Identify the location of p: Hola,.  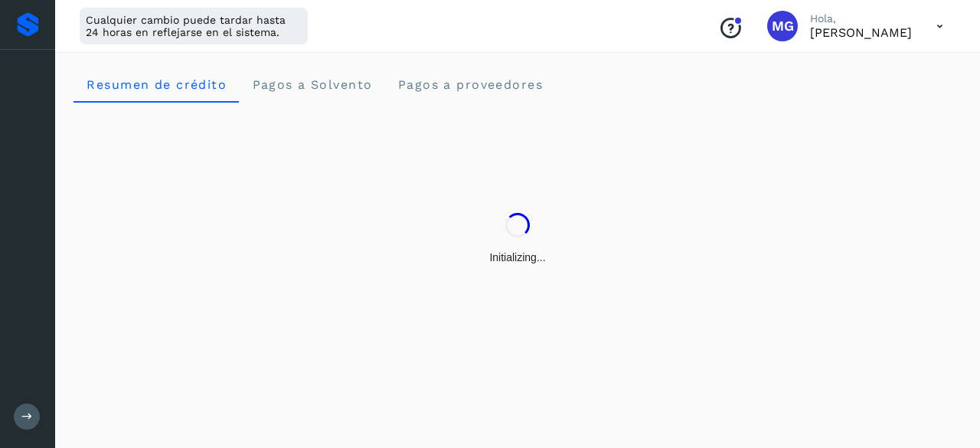
(860, 18).